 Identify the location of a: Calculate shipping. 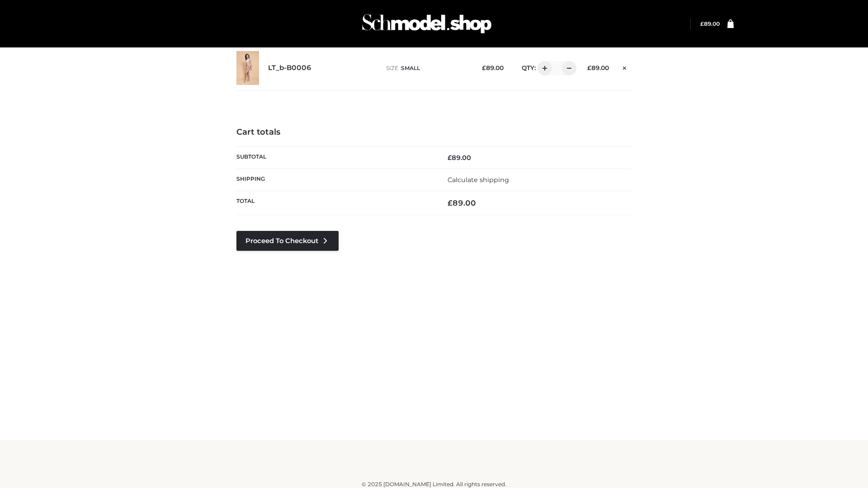
(478, 180).